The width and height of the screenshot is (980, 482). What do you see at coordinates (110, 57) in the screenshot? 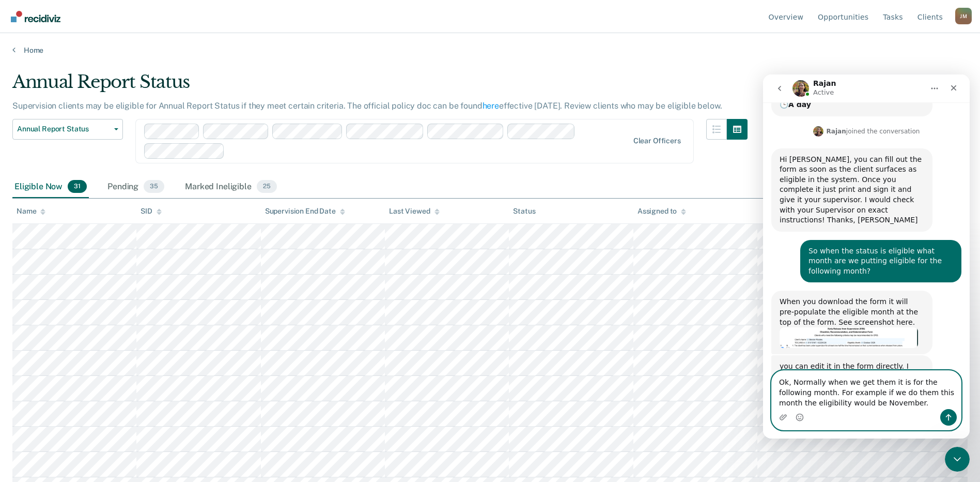
I see `div: joined the conversation` at bounding box center [110, 57].